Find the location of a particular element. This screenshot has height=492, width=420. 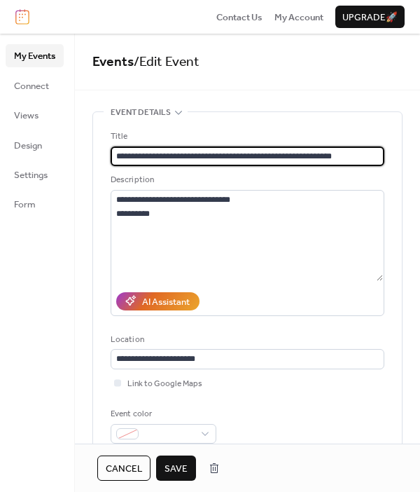

span: Views is located at coordinates (26, 116).